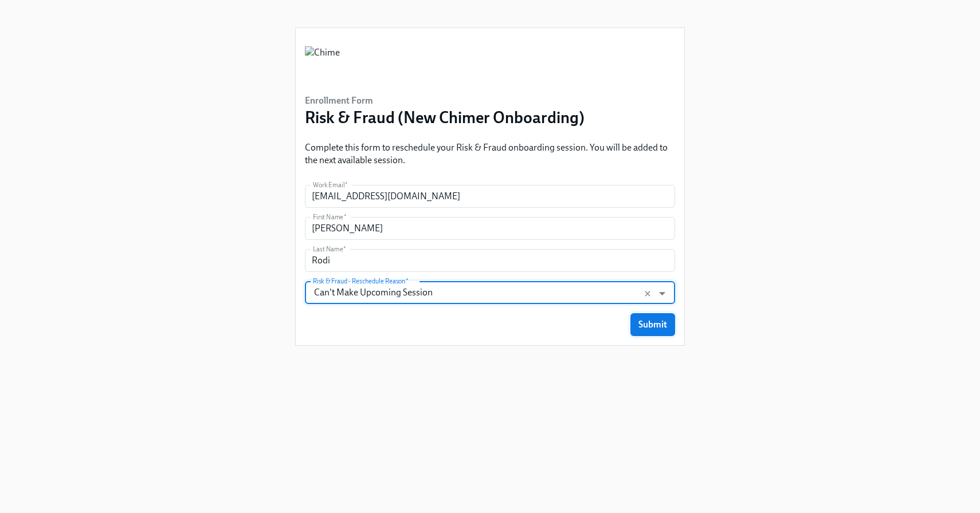 Image resolution: width=980 pixels, height=513 pixels. What do you see at coordinates (653, 325) in the screenshot?
I see `button: Submit` at bounding box center [653, 325].